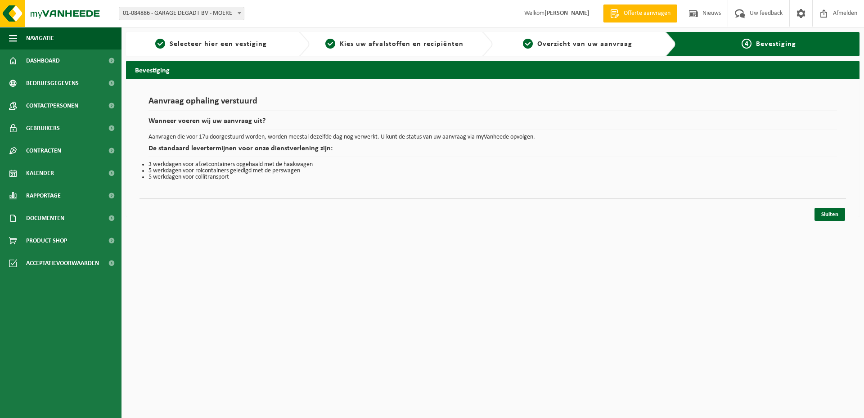 Image resolution: width=864 pixels, height=418 pixels. Describe the element at coordinates (493, 151) in the screenshot. I see `h2: De standaard levertermijnen voor onze dienstverlening zijn:` at that location.